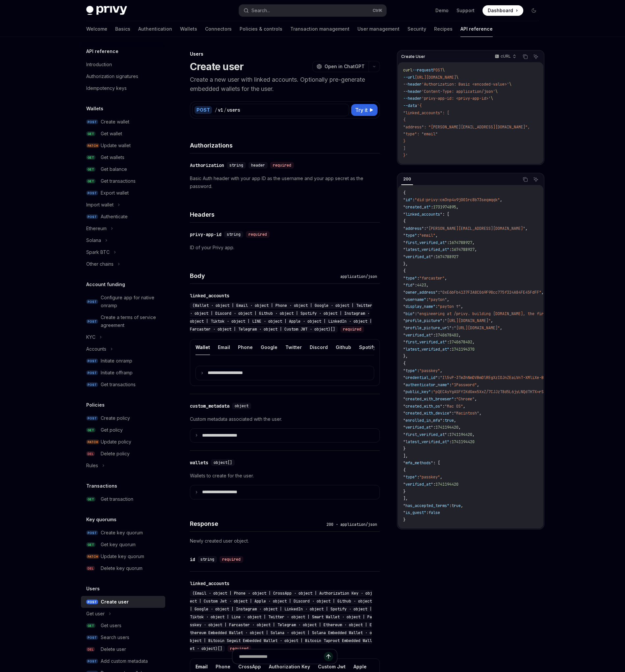  Describe the element at coordinates (341, 66) in the screenshot. I see `button: Open in ChatGPT` at that location.